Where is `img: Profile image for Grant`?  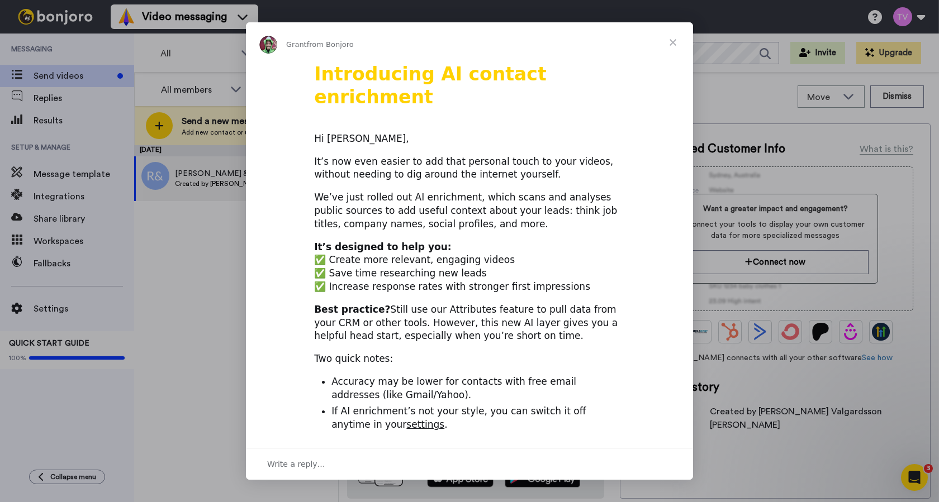 img: Profile image for Grant is located at coordinates (268, 45).